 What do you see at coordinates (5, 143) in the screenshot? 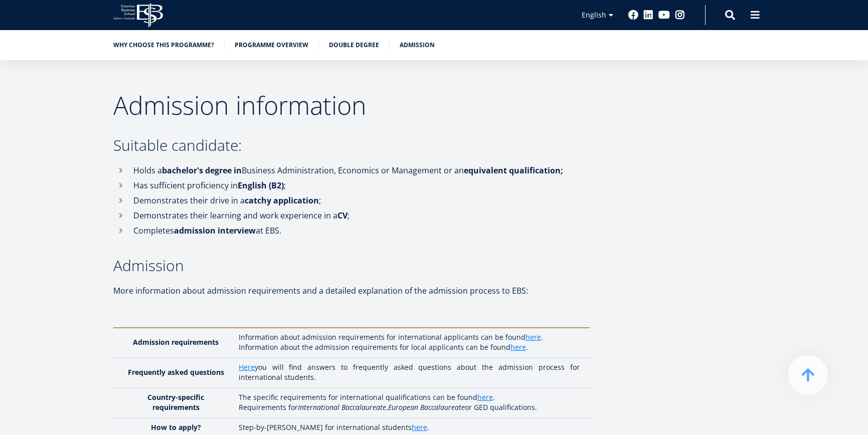
I see `input: MA in International Management` at bounding box center [5, 143].